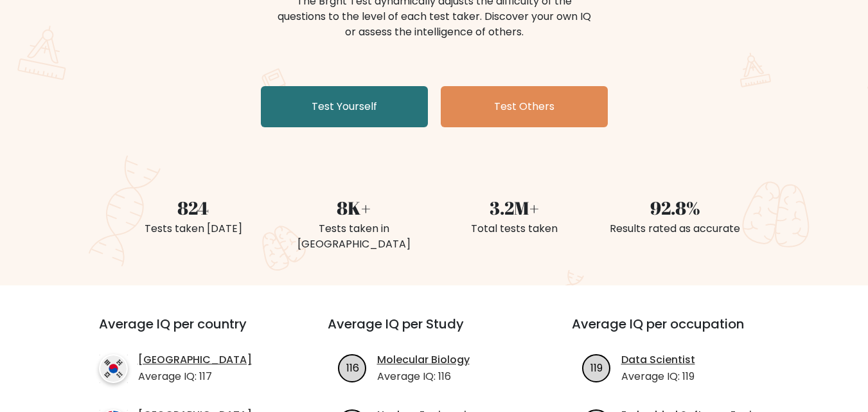 The height and width of the screenshot is (412, 868). Describe the element at coordinates (514, 229) in the screenshot. I see `div: Total tests taken` at that location.